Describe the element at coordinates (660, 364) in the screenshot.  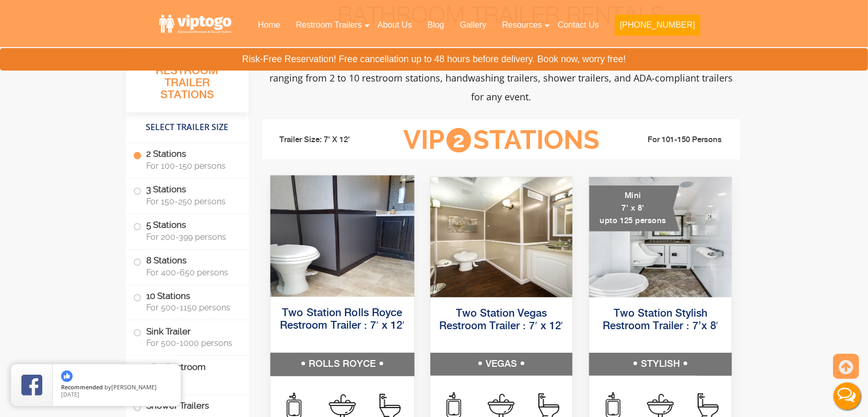
I see `h5: STYLISH` at that location.